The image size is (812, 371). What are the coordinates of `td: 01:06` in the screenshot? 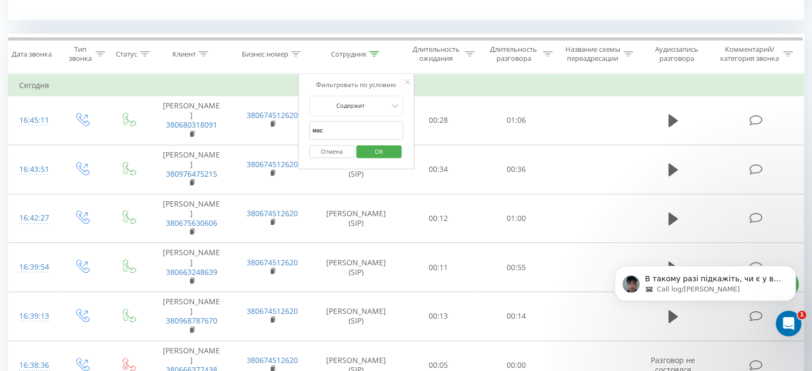 It's located at (516, 121).